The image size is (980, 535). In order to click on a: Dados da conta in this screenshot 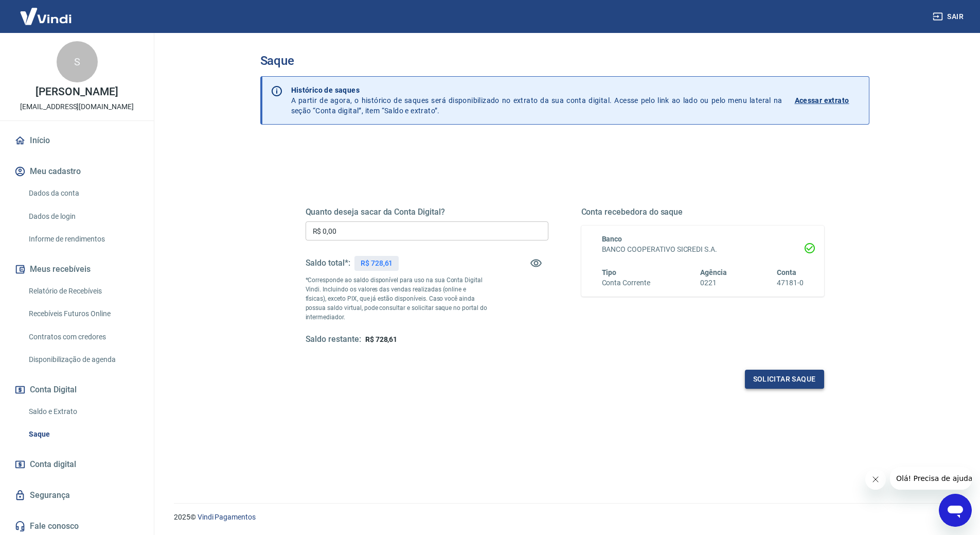, I will do `click(83, 193)`.